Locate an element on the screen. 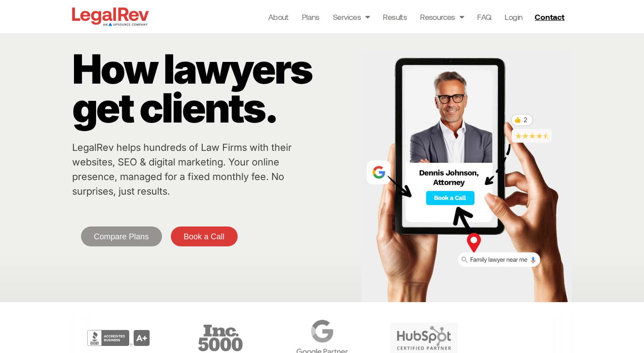  a: Login is located at coordinates (514, 17).